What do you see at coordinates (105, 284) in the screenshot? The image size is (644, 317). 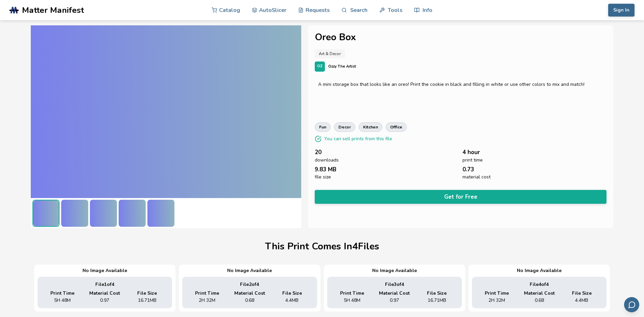 I see `div: File 1 of 4` at bounding box center [105, 284].